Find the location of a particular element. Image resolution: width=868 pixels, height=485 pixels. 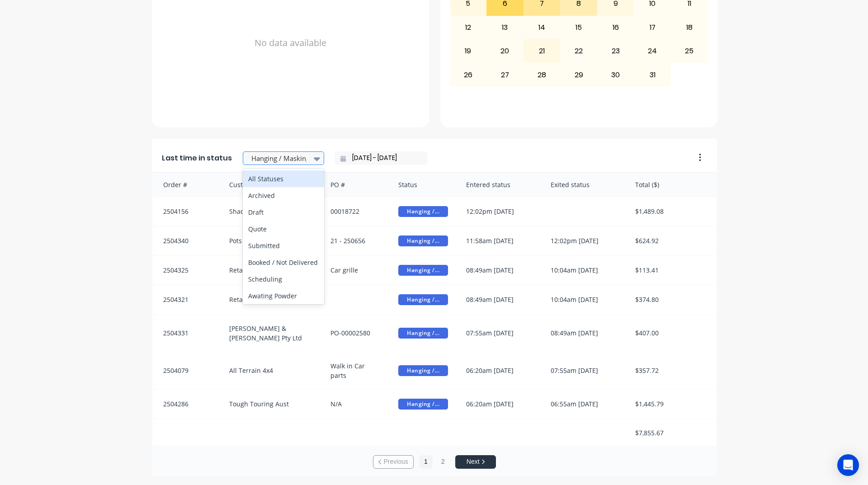

div: $357.72 is located at coordinates (672, 371).